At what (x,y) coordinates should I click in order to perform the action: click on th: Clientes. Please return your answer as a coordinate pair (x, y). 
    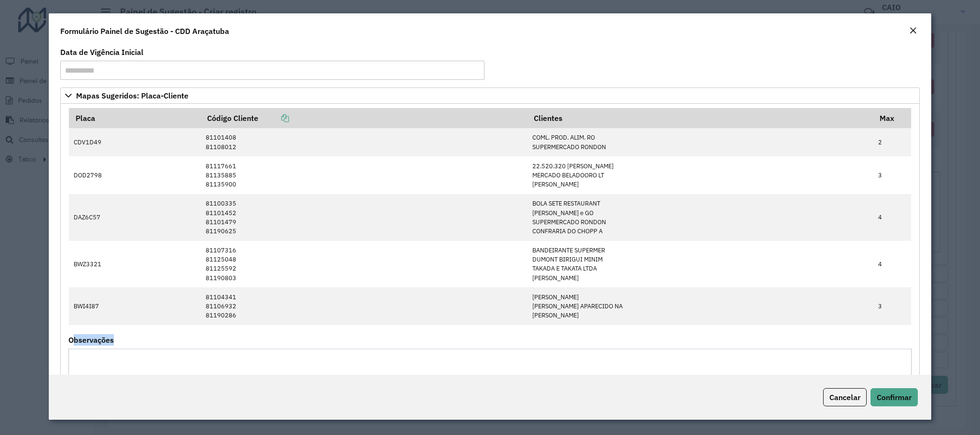
    Looking at the image, I should click on (700, 118).